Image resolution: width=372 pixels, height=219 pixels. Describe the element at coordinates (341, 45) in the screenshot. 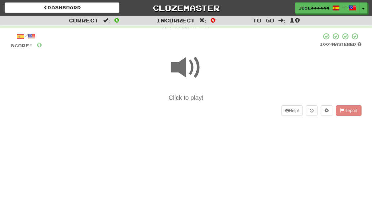

I see `div: Mastered` at that location.